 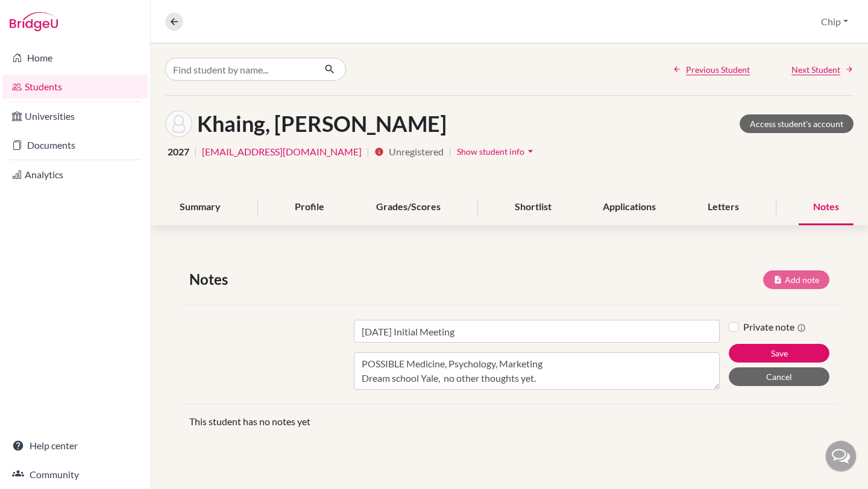 What do you see at coordinates (408, 207) in the screenshot?
I see `div: Grades/Scores` at bounding box center [408, 207].